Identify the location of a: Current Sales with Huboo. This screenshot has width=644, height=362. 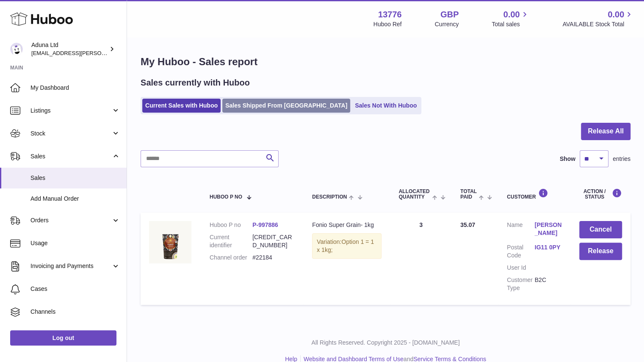
(181, 105).